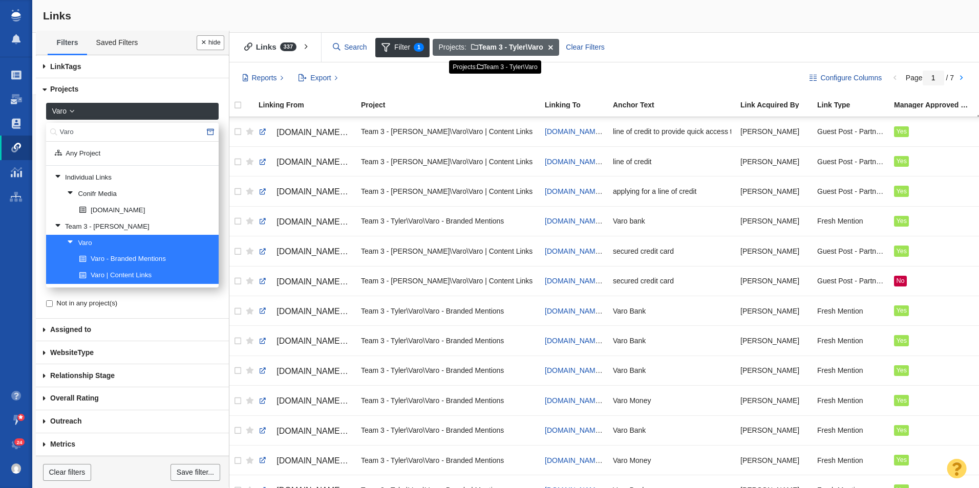 The width and height of the screenshot is (979, 488). I want to click on a: Assigned to, so click(132, 330).